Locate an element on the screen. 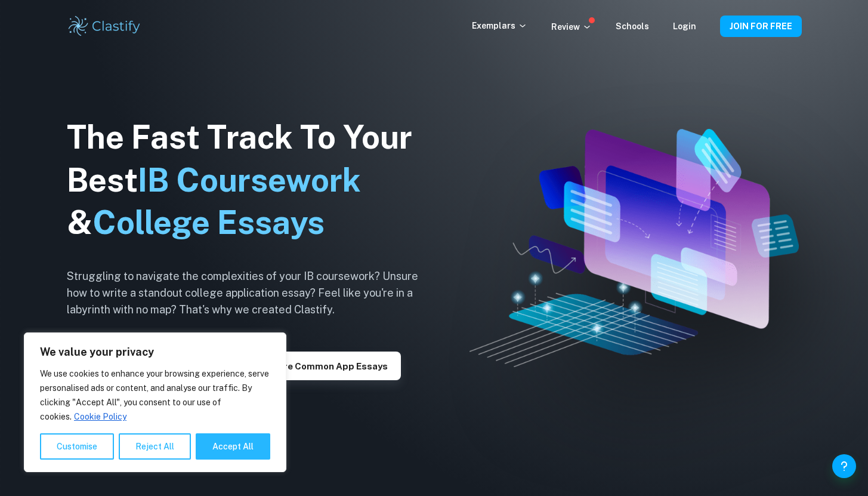 The width and height of the screenshot is (868, 496). button: Explore Common App essays is located at coordinates (323, 366).